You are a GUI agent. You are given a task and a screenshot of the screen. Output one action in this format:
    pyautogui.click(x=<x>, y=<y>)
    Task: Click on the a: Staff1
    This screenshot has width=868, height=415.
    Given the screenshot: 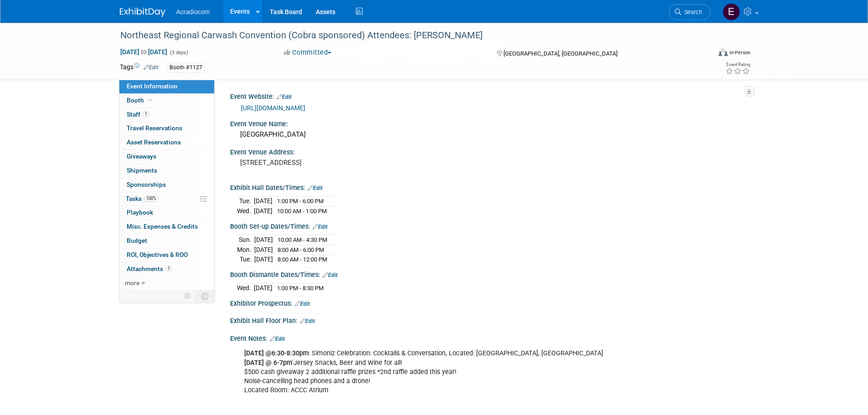 What is the action you would take?
    pyautogui.click(x=167, y=115)
    